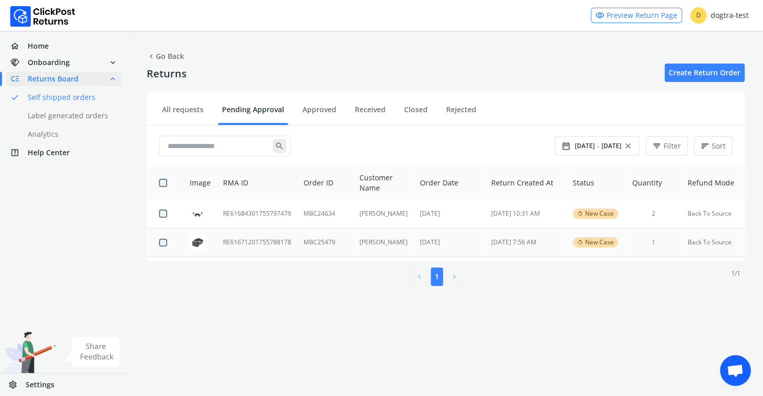 The image size is (763, 396). Describe the element at coordinates (698, 15) in the screenshot. I see `span: D` at that location.